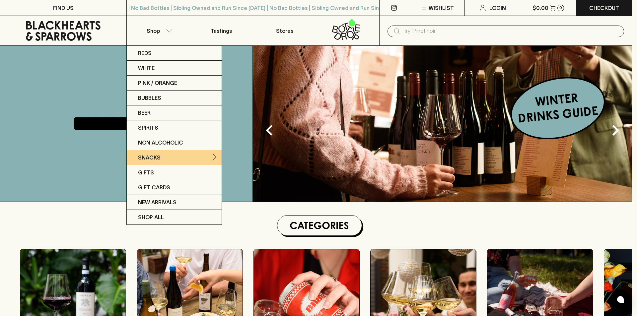 This screenshot has height=316, width=637. Describe the element at coordinates (174, 143) in the screenshot. I see `a: Non Alcoholic` at that location.